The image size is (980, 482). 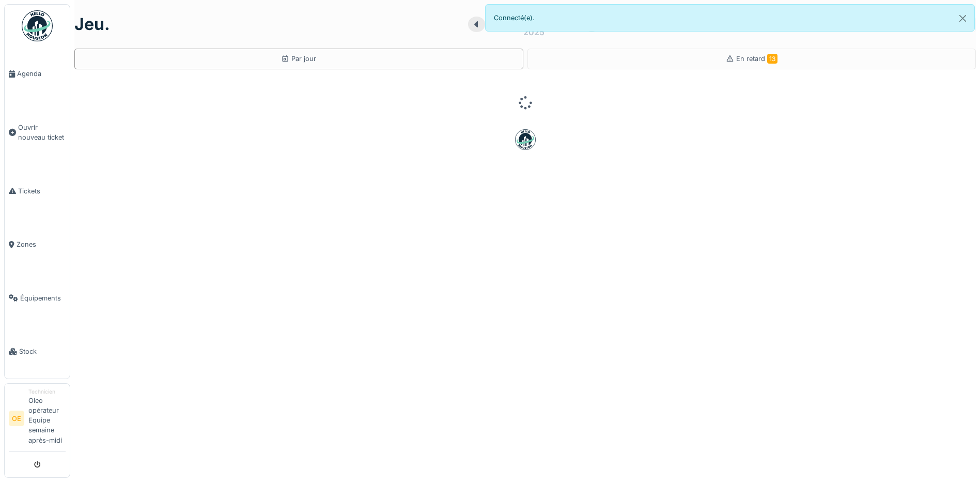 What do you see at coordinates (37, 191) in the screenshot?
I see `a: Tickets` at bounding box center [37, 191].